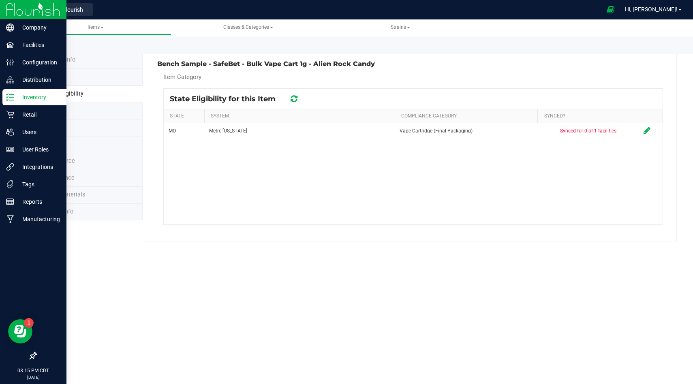 The width and height of the screenshot is (693, 384). What do you see at coordinates (220, 116) in the screenshot?
I see `a: SYSTEM` at bounding box center [220, 116].